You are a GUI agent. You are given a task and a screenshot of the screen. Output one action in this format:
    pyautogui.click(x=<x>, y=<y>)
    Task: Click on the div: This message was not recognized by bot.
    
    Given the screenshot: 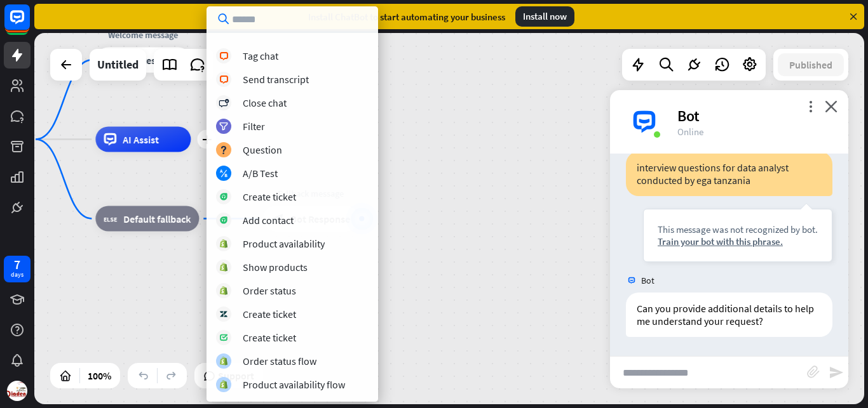 What is the action you would take?
    pyautogui.click(x=738, y=230)
    